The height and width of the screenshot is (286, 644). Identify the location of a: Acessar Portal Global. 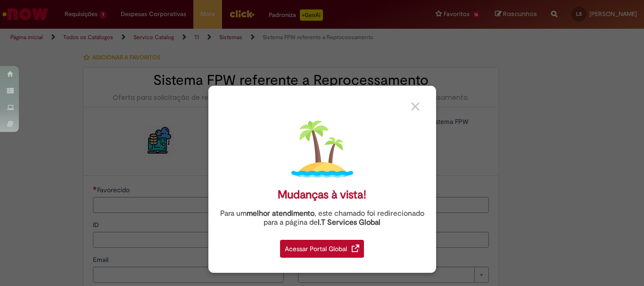
(322, 246).